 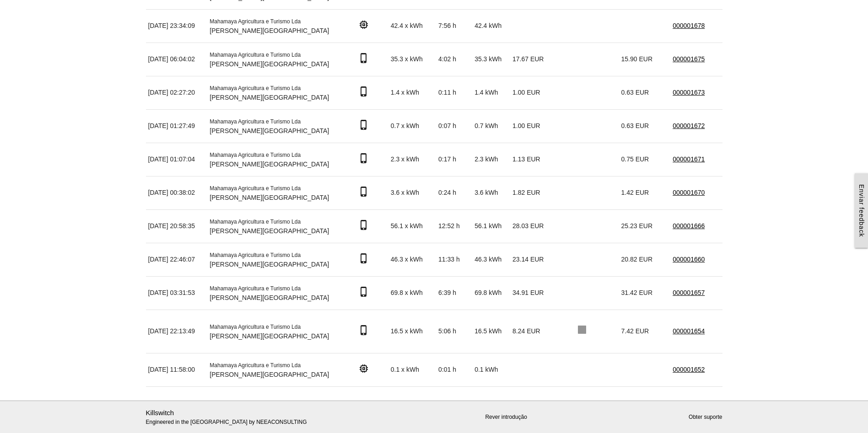 I want to click on td: 8.24 EUR, so click(x=532, y=331).